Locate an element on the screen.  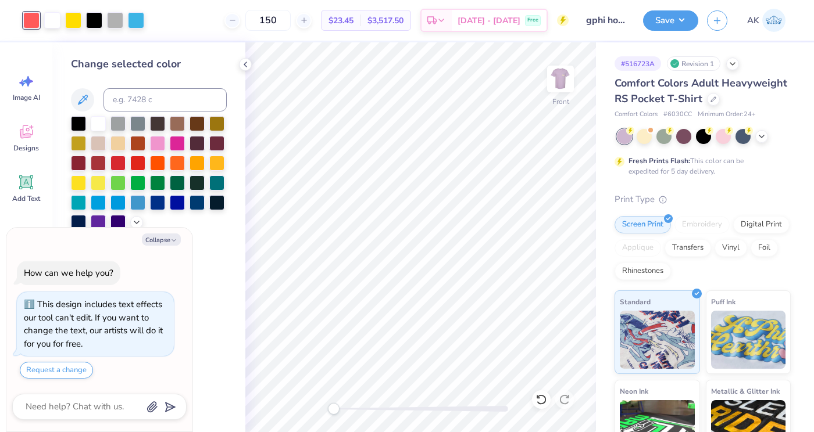
span: Designs is located at coordinates (26, 148).